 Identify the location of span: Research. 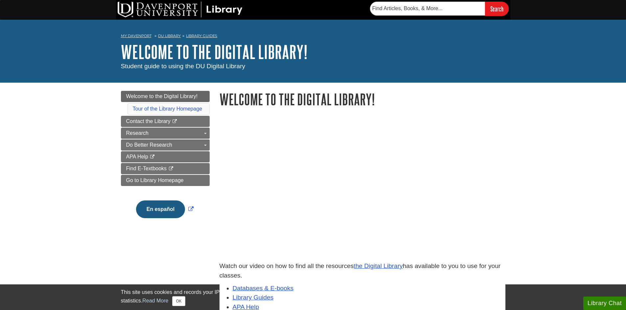
(137, 133).